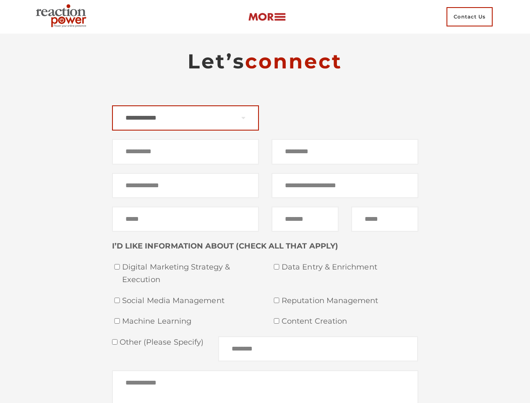 The width and height of the screenshot is (530, 403). I want to click on strong: I’D LIKE INFORMATION ABOUT (CHECK ALL THAT APPLY), so click(225, 246).